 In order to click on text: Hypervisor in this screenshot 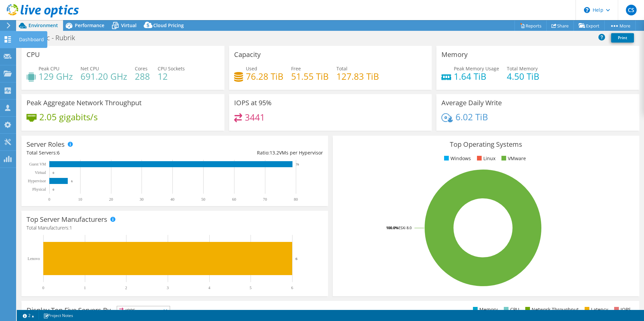, I will do `click(37, 181)`.